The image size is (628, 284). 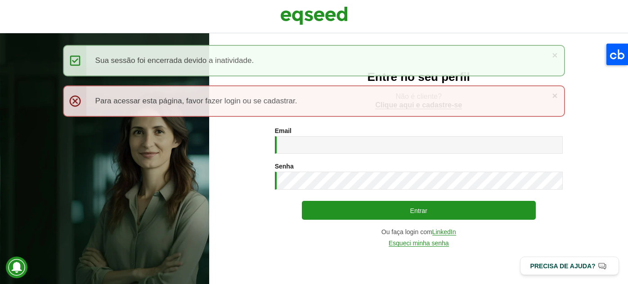 What do you see at coordinates (444, 232) in the screenshot?
I see `a: LinkedIn` at bounding box center [444, 232].